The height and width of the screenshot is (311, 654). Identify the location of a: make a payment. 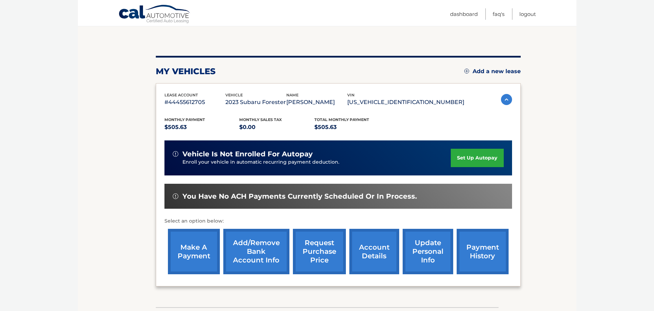
(194, 251).